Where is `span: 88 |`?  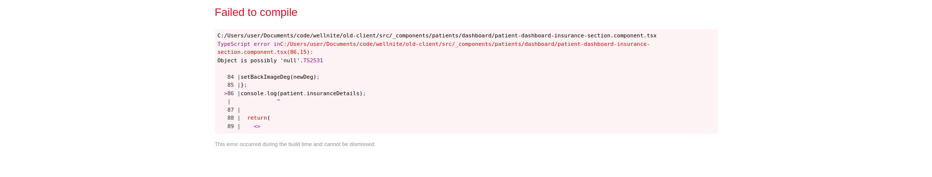
span: 88 | is located at coordinates (234, 118).